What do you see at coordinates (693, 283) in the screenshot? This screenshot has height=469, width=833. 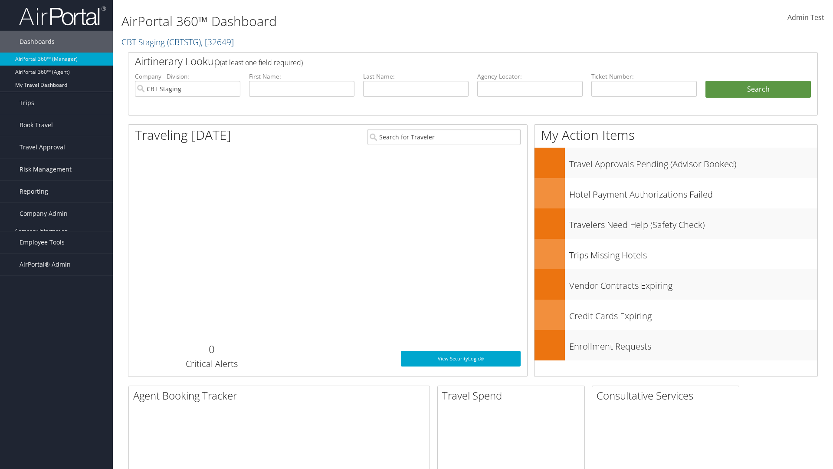 I see `h3: Vendor Contracts Expiring` at bounding box center [693, 283].